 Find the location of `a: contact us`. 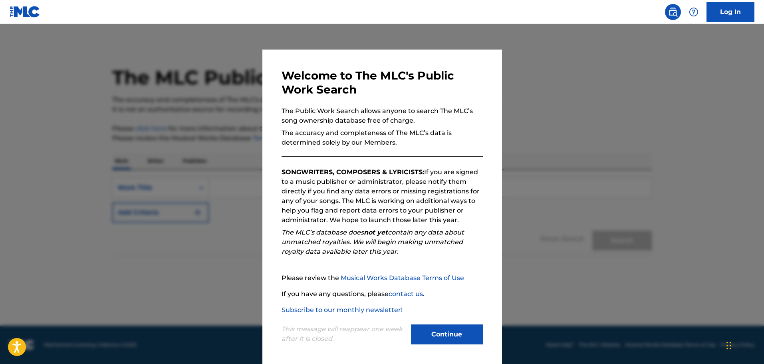

a: contact us is located at coordinates (406, 293).